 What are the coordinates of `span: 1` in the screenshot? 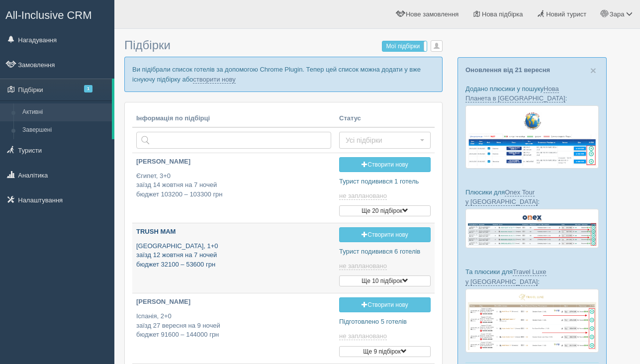 It's located at (88, 88).